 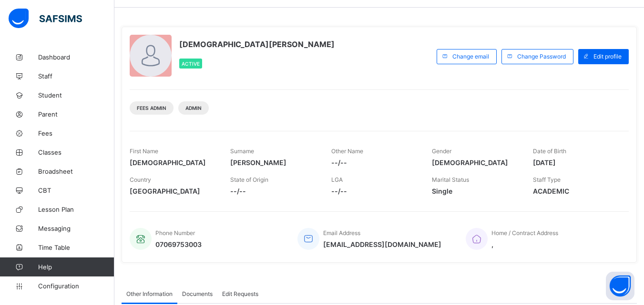 What do you see at coordinates (76, 229) in the screenshot?
I see `span: Messaging` at bounding box center [76, 229].